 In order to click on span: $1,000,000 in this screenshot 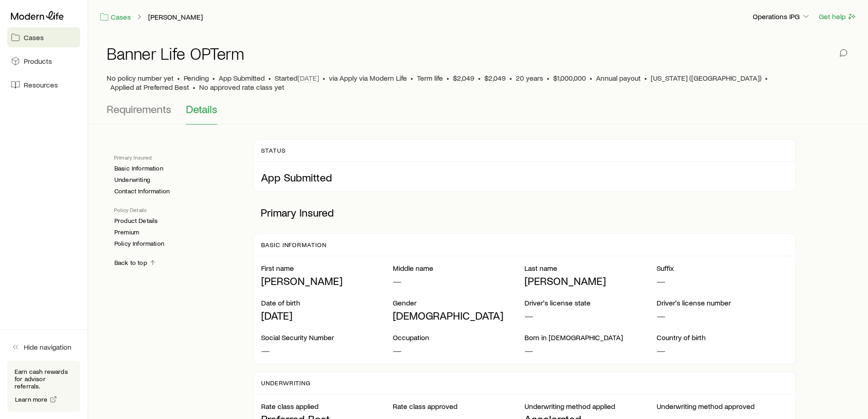, I will do `click(570, 78)`.